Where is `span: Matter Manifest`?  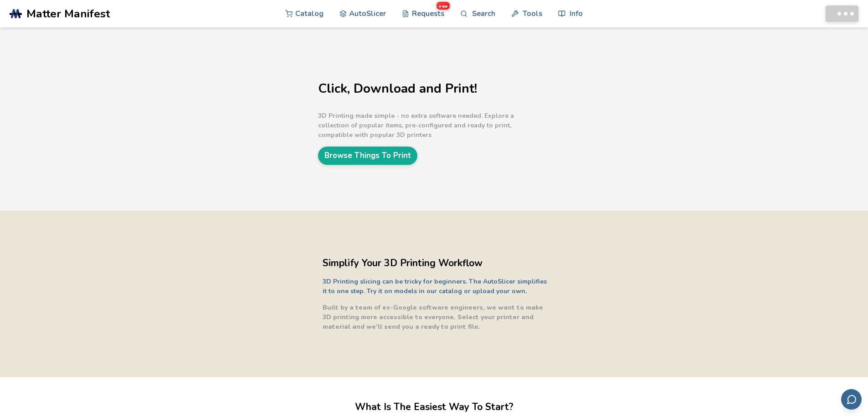 span: Matter Manifest is located at coordinates (68, 14).